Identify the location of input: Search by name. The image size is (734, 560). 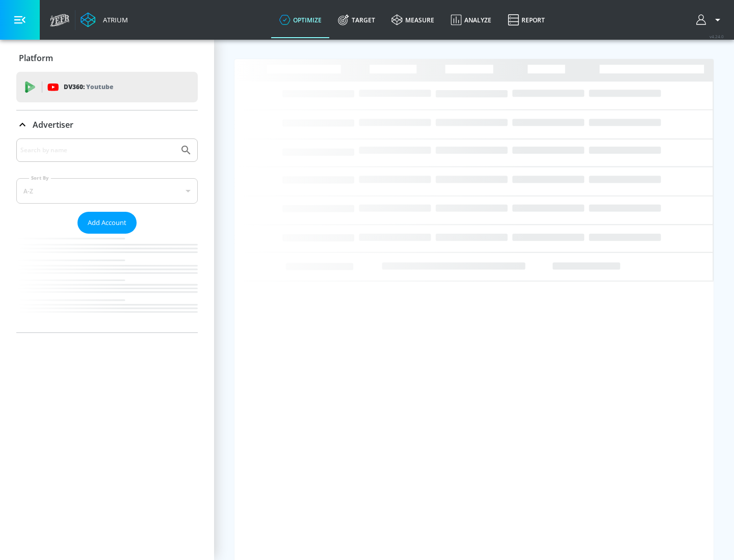
(97, 150).